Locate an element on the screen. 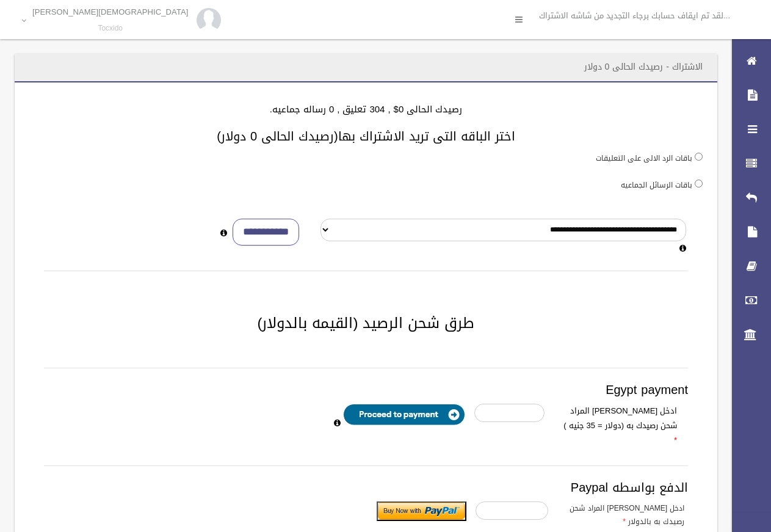 The width and height of the screenshot is (771, 532). label: باقات الرسائل الجماعيه is located at coordinates (656, 185).